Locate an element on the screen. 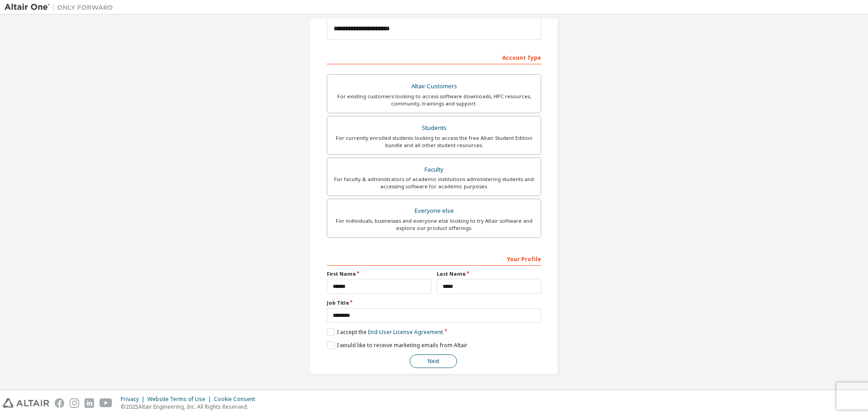 The height and width of the screenshot is (416, 868). label: First Name is located at coordinates (379, 274).